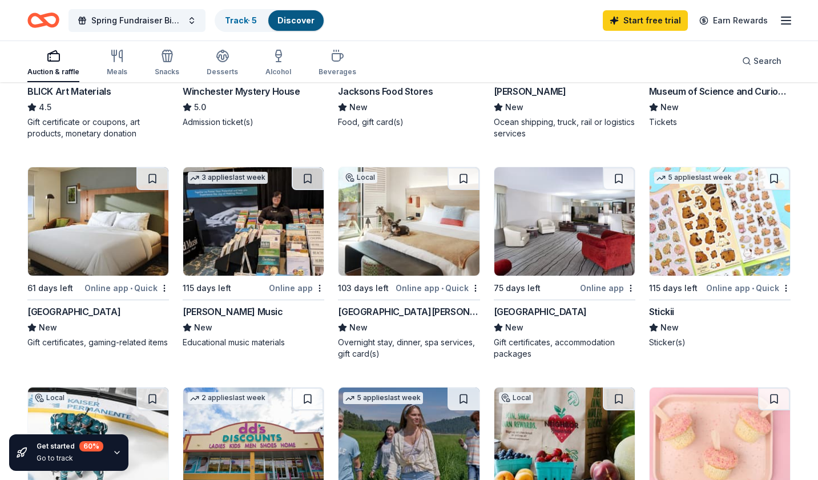 The height and width of the screenshot is (480, 818). Describe the element at coordinates (337, 63) in the screenshot. I see `button: Beverages` at that location.